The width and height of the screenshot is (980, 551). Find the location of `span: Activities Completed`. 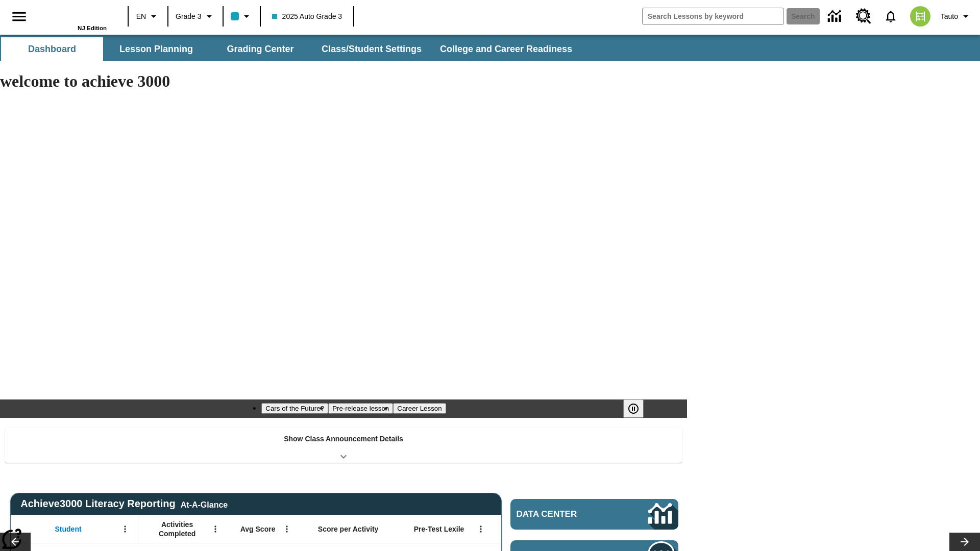

span: Activities Completed is located at coordinates (177, 530).